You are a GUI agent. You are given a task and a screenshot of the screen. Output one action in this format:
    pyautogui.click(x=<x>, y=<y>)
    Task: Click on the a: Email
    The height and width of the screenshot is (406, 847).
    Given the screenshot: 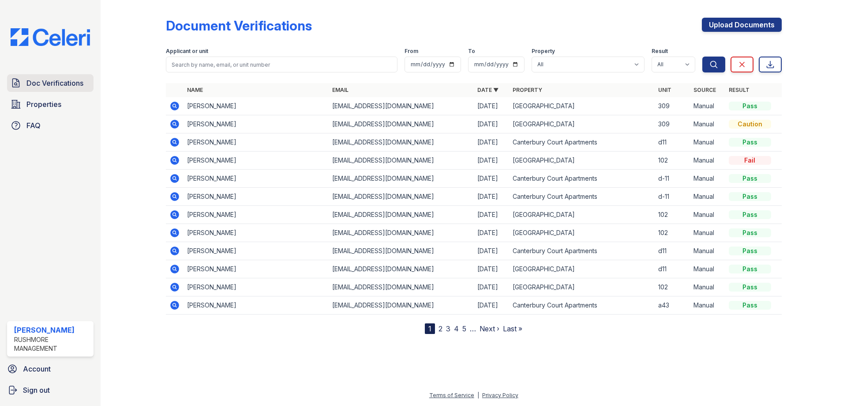 What is the action you would take?
    pyautogui.click(x=340, y=90)
    